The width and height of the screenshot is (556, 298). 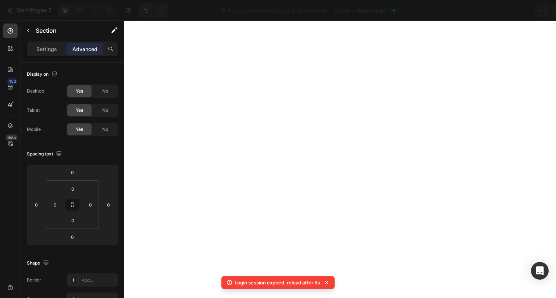 What do you see at coordinates (492, 10) in the screenshot?
I see `button: Save` at bounding box center [492, 10].